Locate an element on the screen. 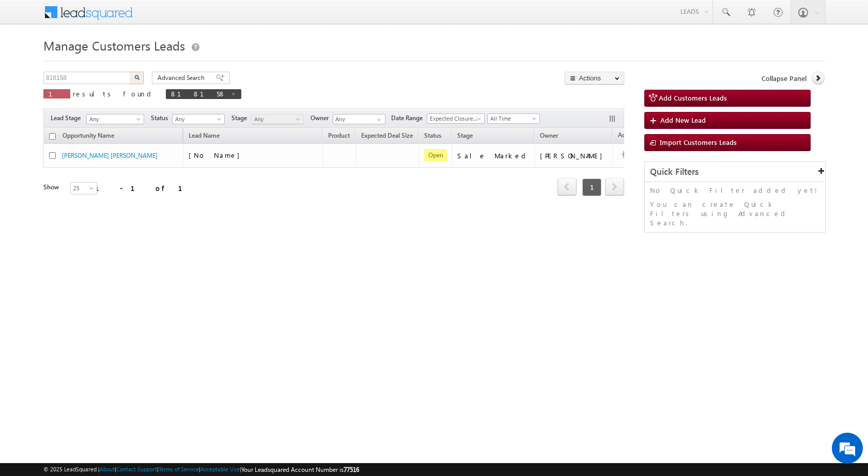 The width and height of the screenshot is (868, 476). a: About is located at coordinates (107, 469).